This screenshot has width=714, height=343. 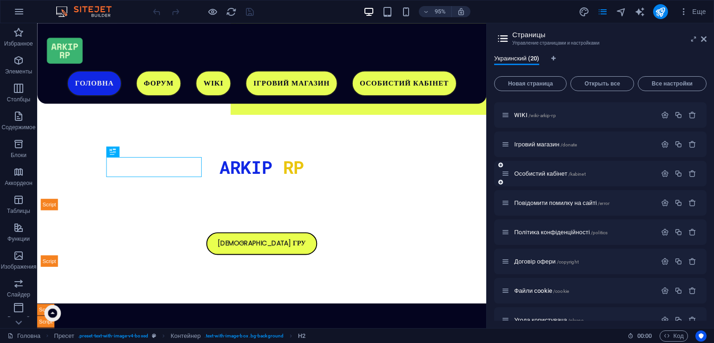 What do you see at coordinates (231, 12) in the screenshot?
I see `i: Перезагрузить страницу` at bounding box center [231, 12].